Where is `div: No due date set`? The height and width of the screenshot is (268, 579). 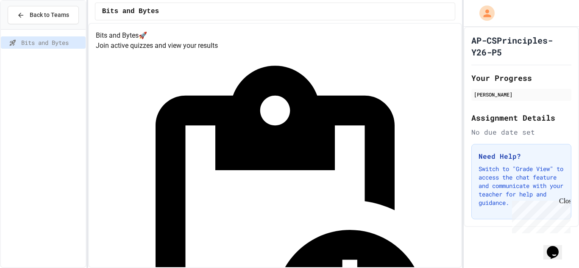 div: No due date set is located at coordinates (521, 132).